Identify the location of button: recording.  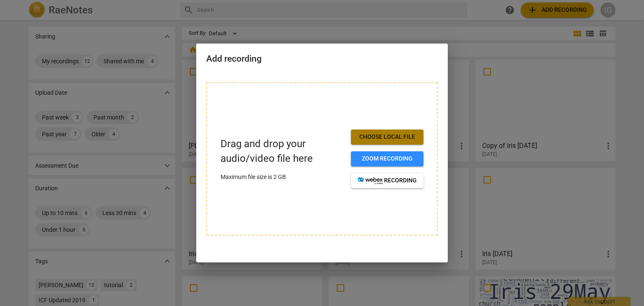
(387, 181).